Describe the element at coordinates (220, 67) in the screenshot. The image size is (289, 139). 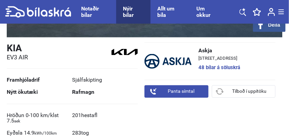
I see `a: 48 bílar á söluskrá` at that location.